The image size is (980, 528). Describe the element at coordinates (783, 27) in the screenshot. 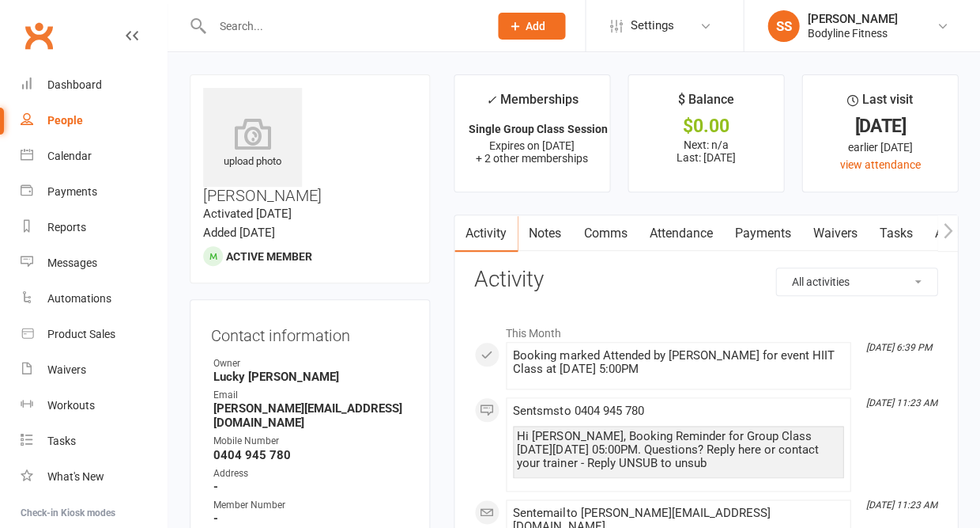

I see `div: SS` at that location.